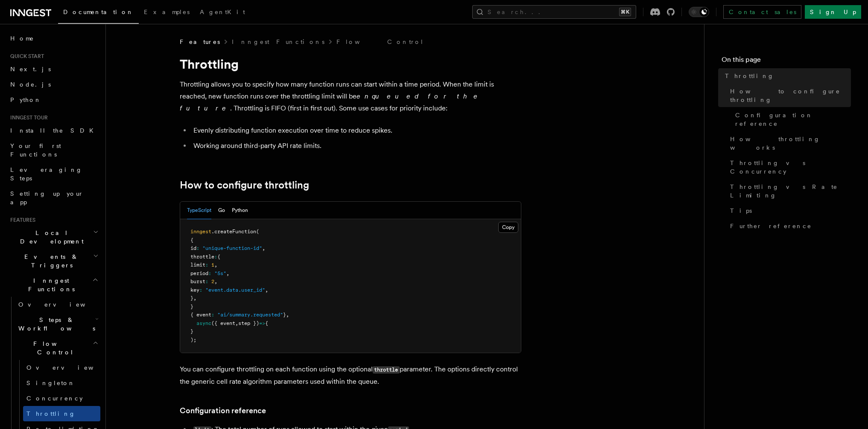 This screenshot has height=429, width=868. I want to click on span: Setting up your app, so click(47, 198).